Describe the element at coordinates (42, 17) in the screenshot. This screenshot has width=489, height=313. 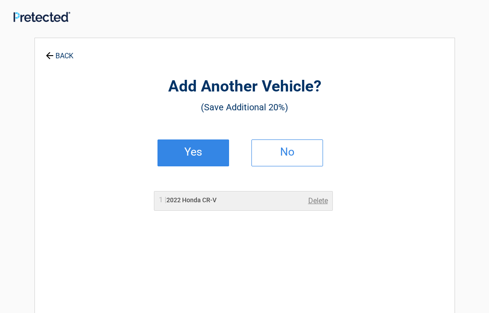
I see `img: Main Logo` at that location.